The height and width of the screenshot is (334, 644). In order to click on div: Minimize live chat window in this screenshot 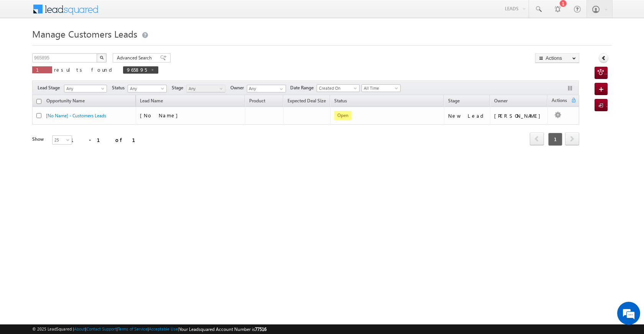, I will do `click(135, 13)`.